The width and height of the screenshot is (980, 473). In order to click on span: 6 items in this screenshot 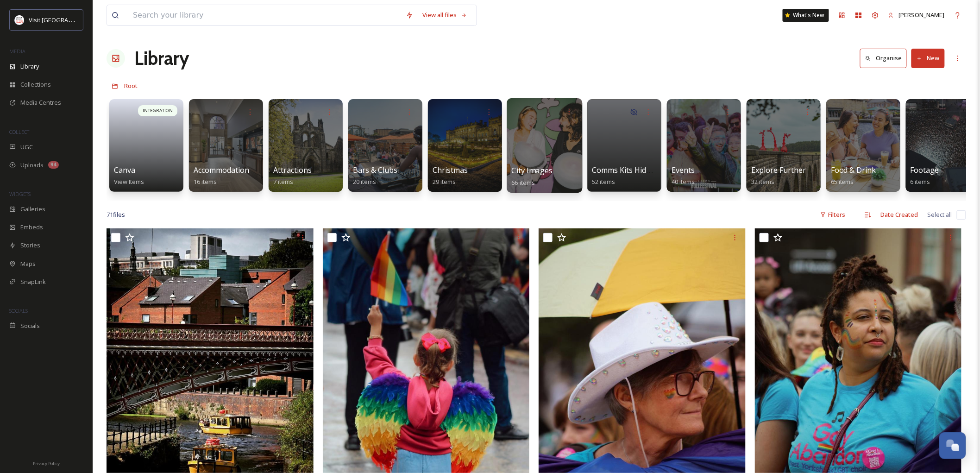, I will do `click(920, 182)`.